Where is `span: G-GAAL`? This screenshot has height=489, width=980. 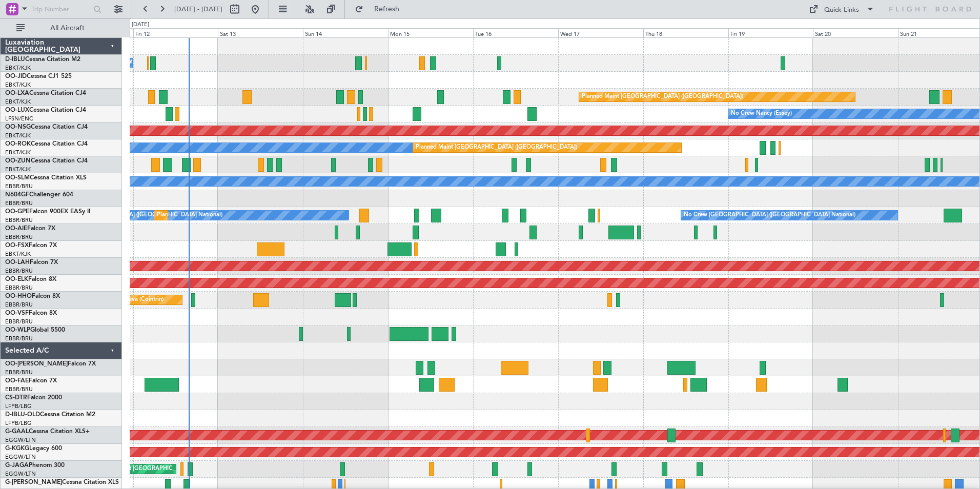 span: G-GAAL is located at coordinates (17, 432).